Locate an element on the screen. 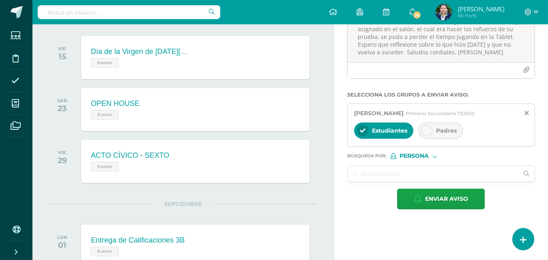 This screenshot has height=260, width=548. span: Persona is located at coordinates (414, 156).